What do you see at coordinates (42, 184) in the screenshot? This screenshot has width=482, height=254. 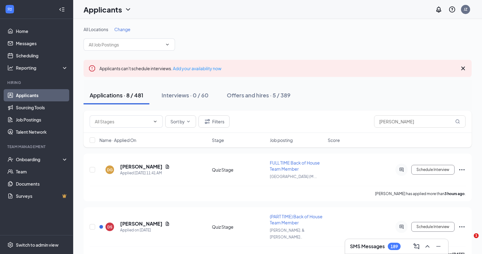 I see `a: Documents` at bounding box center [42, 184].